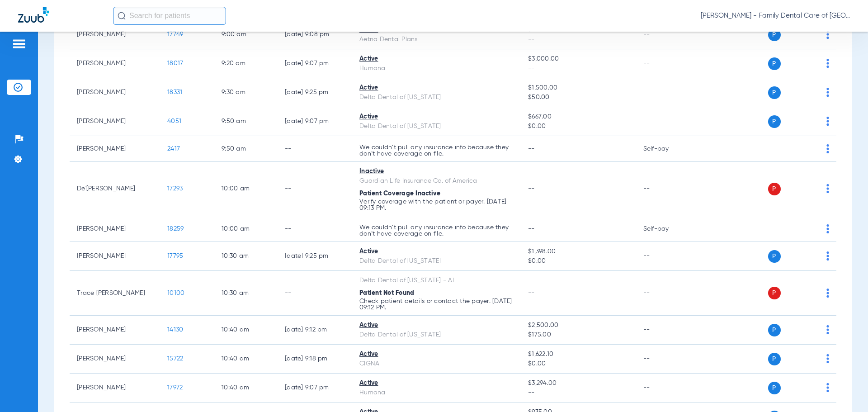 Image resolution: width=868 pixels, height=412 pixels. What do you see at coordinates (121, 16) in the screenshot?
I see `img: Search Icon` at bounding box center [121, 16].